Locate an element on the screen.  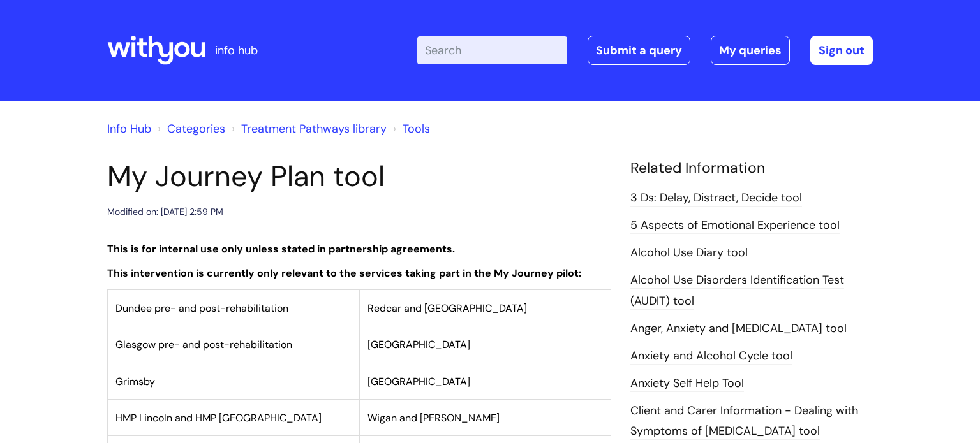
a: Sign out is located at coordinates (841, 50).